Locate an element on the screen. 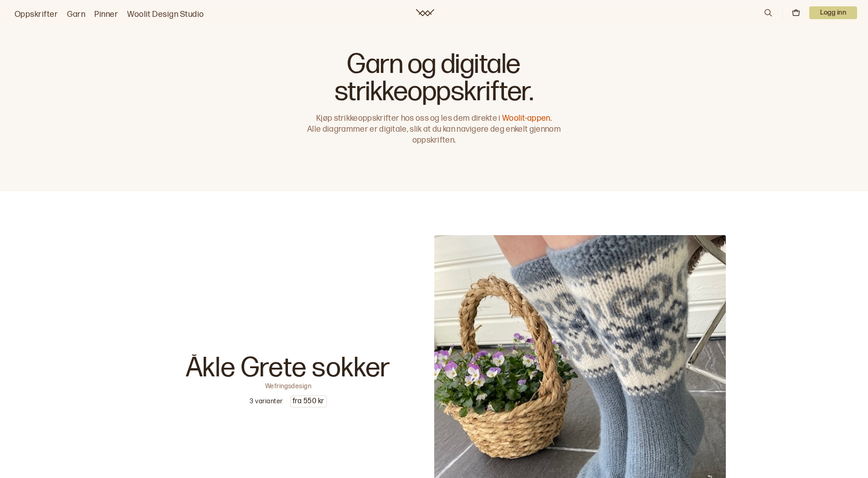 This screenshot has width=868, height=478. p: Wefringsdesign is located at coordinates (289, 385).